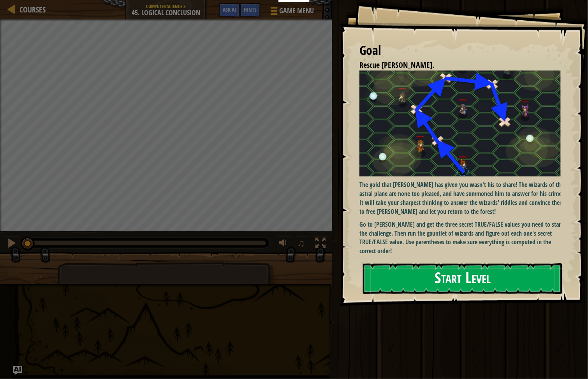 This screenshot has width=588, height=379. Describe the element at coordinates (32, 9) in the screenshot. I see `span: Courses` at that location.